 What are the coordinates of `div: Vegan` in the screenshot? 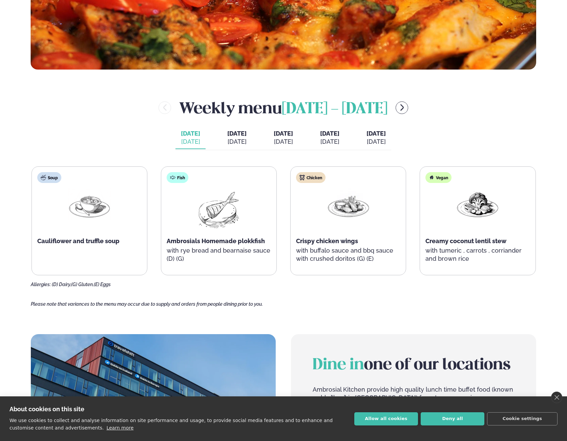 It's located at (438, 178).